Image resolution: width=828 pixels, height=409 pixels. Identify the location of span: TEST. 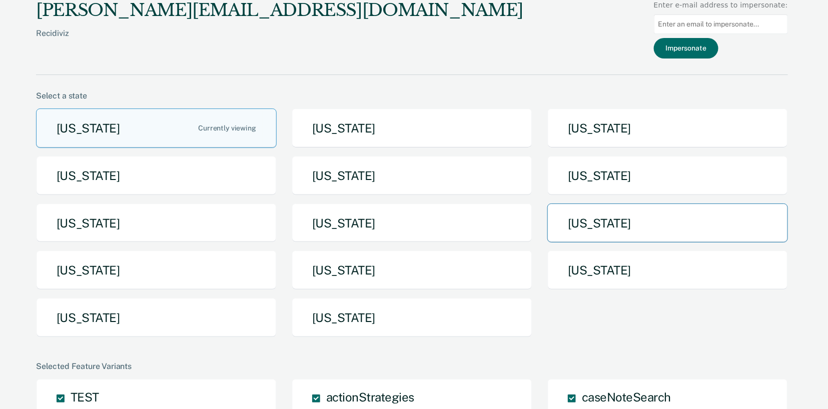
(85, 397).